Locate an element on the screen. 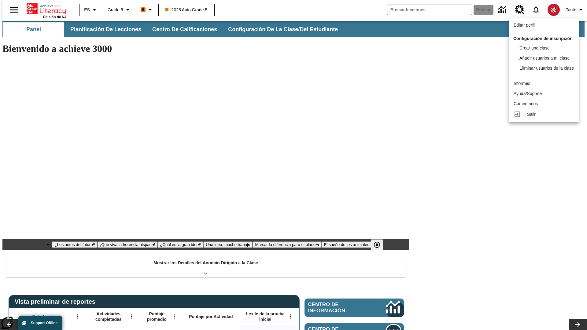 This screenshot has width=587, height=330. span: Ayuda/Soporte is located at coordinates (528, 94).